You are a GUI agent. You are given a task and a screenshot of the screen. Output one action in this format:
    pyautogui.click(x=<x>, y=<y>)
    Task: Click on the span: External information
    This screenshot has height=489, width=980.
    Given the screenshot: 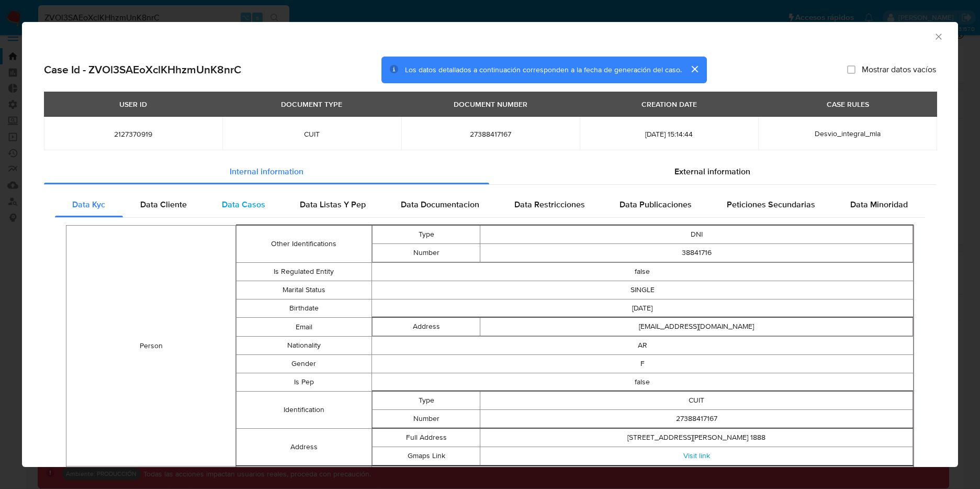 What is the action you would take?
    pyautogui.click(x=712, y=171)
    